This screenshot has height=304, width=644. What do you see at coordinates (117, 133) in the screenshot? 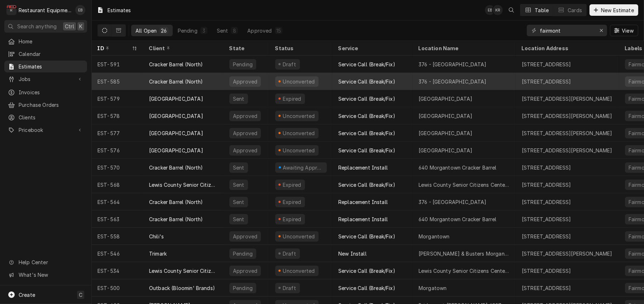
I see `div: EST-577` at bounding box center [117, 133].